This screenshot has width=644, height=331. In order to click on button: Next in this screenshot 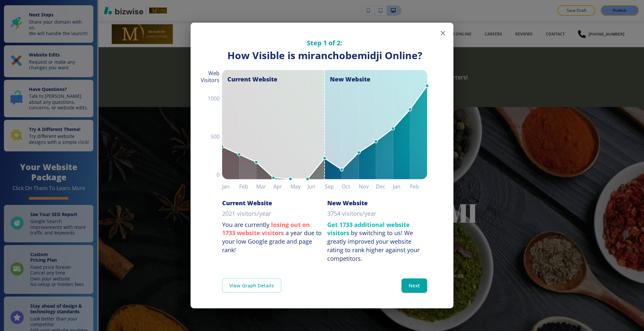, I will do `click(414, 285)`.